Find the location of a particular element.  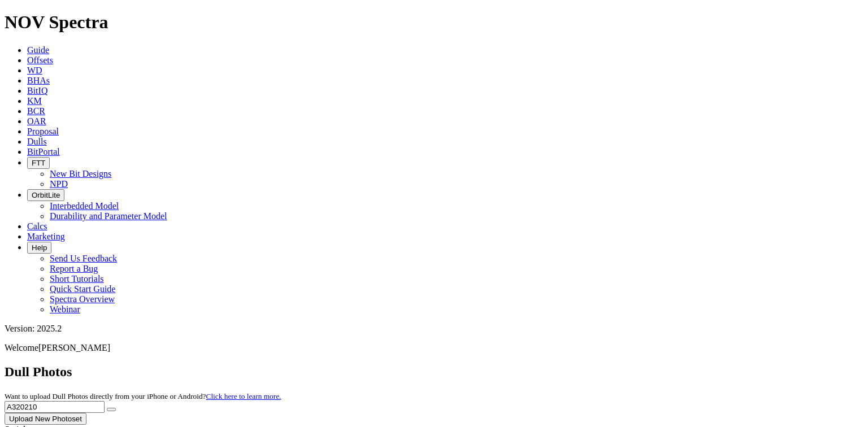

a: Spectra Overview is located at coordinates (82, 299).